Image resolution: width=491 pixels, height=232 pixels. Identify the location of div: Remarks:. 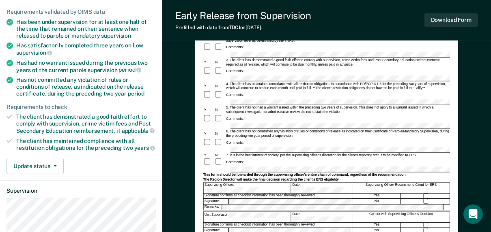
(213, 208).